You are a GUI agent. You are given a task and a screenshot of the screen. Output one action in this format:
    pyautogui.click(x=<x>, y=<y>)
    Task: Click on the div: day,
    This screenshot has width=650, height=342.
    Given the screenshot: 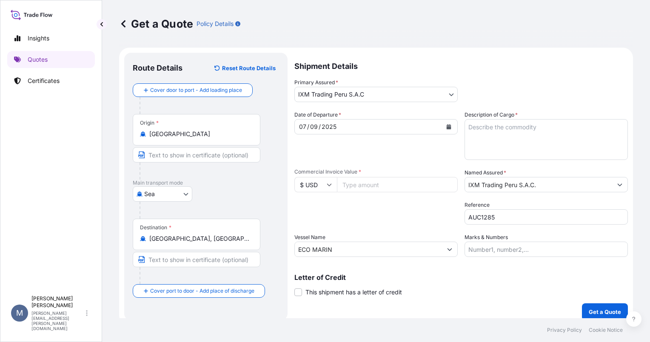 What is the action you would take?
    pyautogui.click(x=302, y=127)
    